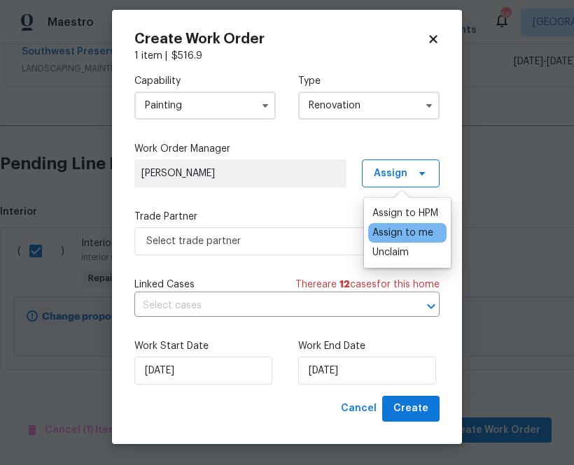 This screenshot has height=465, width=574. What do you see at coordinates (411, 409) in the screenshot?
I see `button: Create` at bounding box center [411, 409].